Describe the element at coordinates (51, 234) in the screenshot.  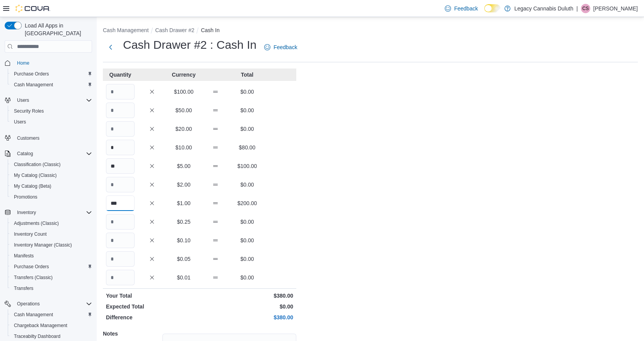
I see `button: Inventory Count` at that location.